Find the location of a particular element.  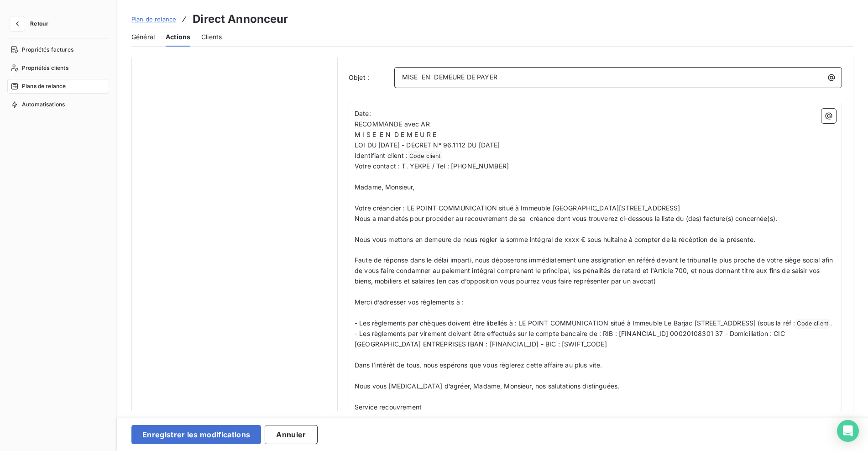

span: Identifiant client : is located at coordinates (381, 155).